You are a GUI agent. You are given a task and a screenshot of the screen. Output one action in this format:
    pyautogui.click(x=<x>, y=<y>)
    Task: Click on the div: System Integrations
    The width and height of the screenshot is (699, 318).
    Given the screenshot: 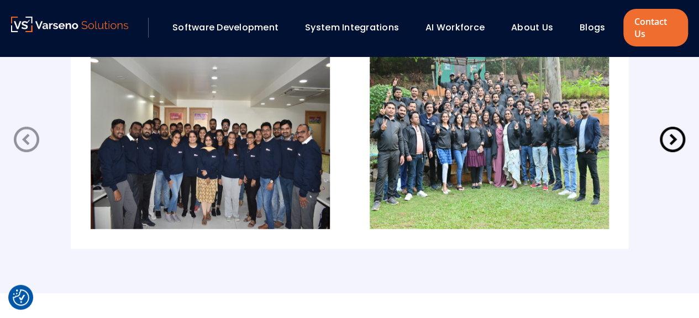 What is the action you would take?
    pyautogui.click(x=357, y=28)
    